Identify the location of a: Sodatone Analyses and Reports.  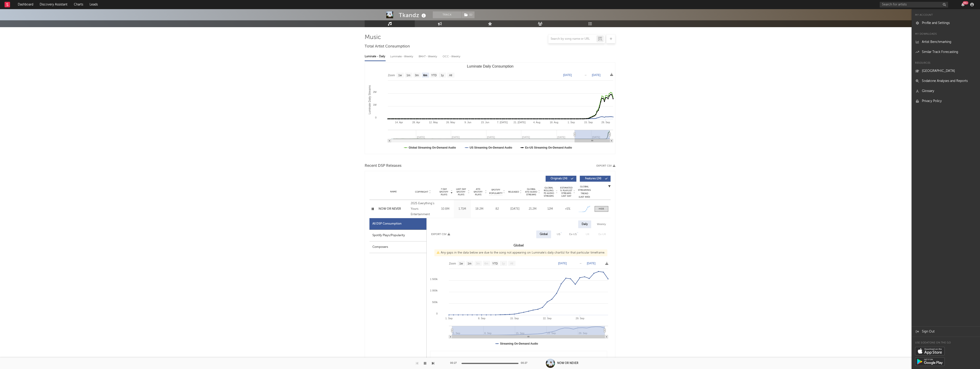
(946, 81).